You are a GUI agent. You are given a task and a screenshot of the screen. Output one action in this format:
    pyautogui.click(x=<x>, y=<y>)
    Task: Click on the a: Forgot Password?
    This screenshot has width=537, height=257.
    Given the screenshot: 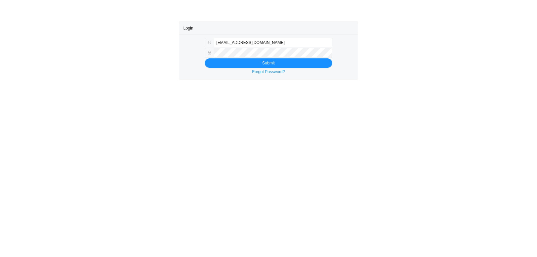 What is the action you would take?
    pyautogui.click(x=268, y=72)
    